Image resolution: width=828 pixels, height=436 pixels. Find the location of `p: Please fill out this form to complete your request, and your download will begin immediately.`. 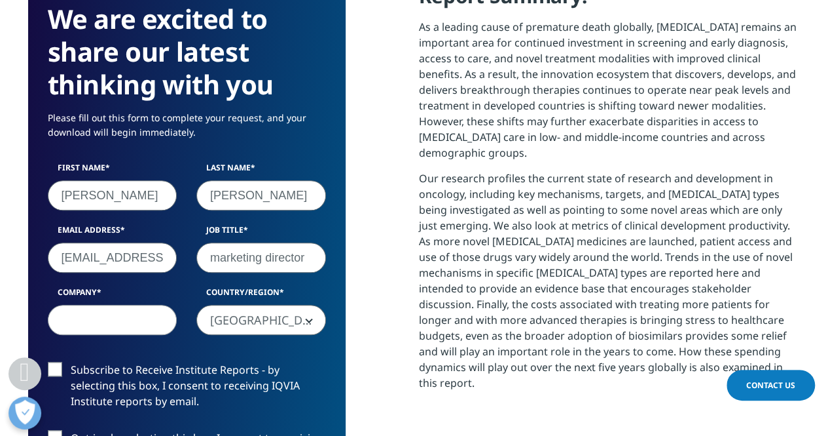

p: Please fill out this form to complete your request, and your download will begin immediately. is located at coordinates (187, 130).